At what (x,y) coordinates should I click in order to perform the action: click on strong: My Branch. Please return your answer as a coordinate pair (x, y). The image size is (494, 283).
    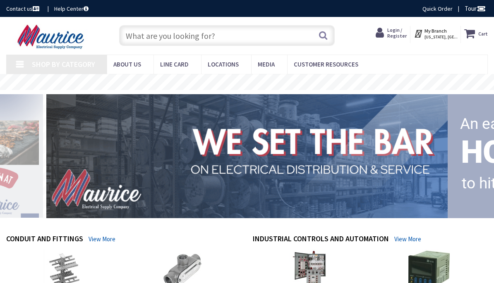
    Looking at the image, I should click on (436, 31).